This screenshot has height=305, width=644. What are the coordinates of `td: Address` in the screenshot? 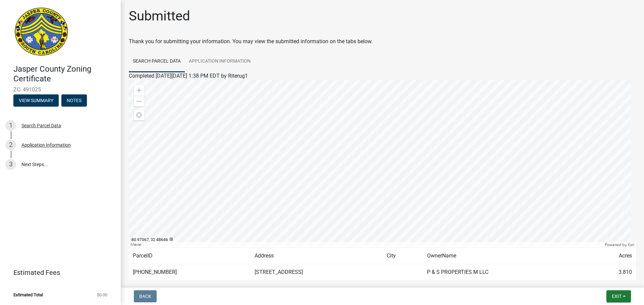 It's located at (317, 256).